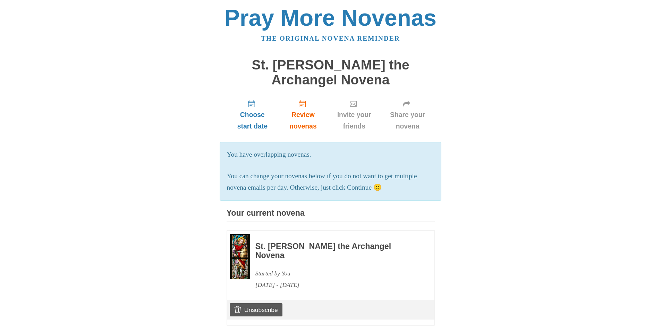 The height and width of the screenshot is (331, 661). I want to click on div: Started by You, so click(336, 273).